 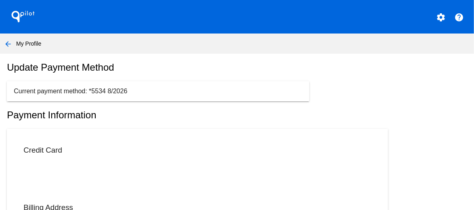 I want to click on h2: Payment Information, so click(x=237, y=115).